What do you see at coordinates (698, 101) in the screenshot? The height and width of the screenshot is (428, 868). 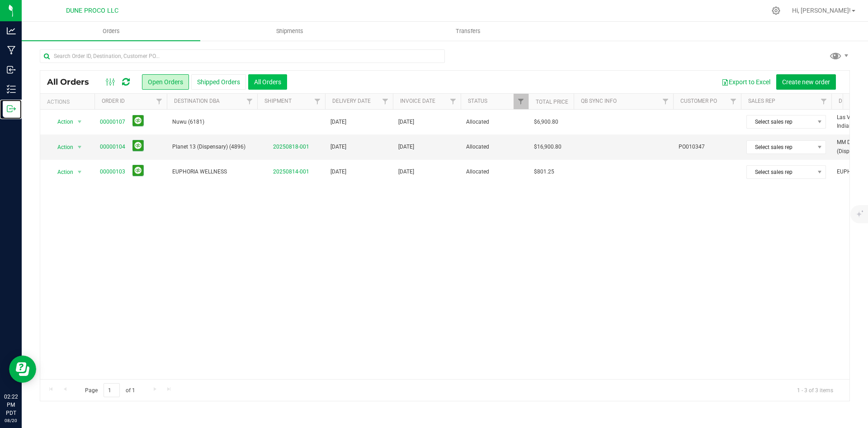 I see `a: Customer PO` at bounding box center [698, 101].